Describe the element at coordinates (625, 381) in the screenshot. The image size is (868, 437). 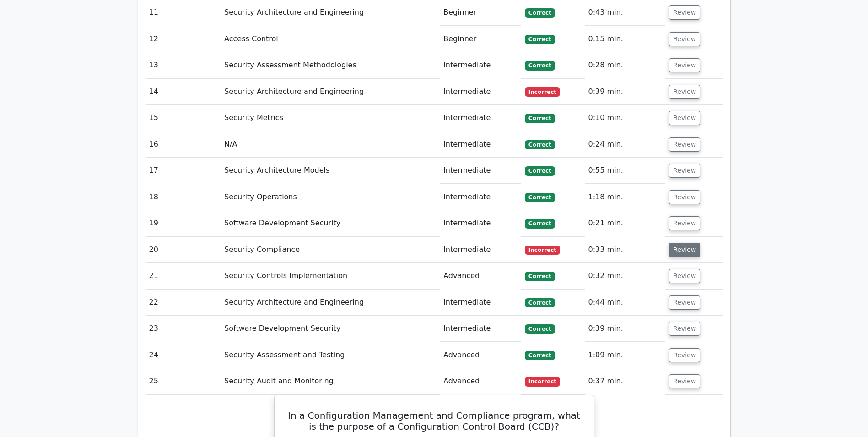
I see `td: 0:37 min.` at that location.